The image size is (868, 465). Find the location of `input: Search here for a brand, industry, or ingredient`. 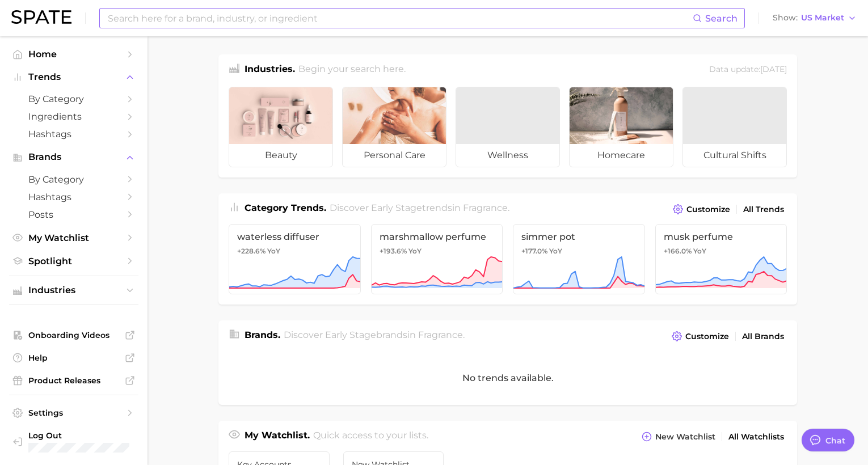

input: Search here for a brand, industry, or ingredient is located at coordinates (400, 18).